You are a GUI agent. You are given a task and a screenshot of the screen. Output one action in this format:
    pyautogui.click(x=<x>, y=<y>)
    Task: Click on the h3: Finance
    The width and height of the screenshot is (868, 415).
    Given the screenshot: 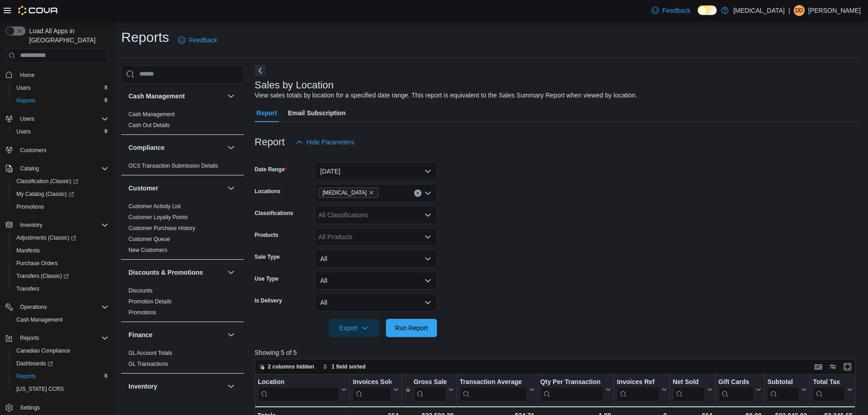 What is the action you would take?
    pyautogui.click(x=140, y=335)
    